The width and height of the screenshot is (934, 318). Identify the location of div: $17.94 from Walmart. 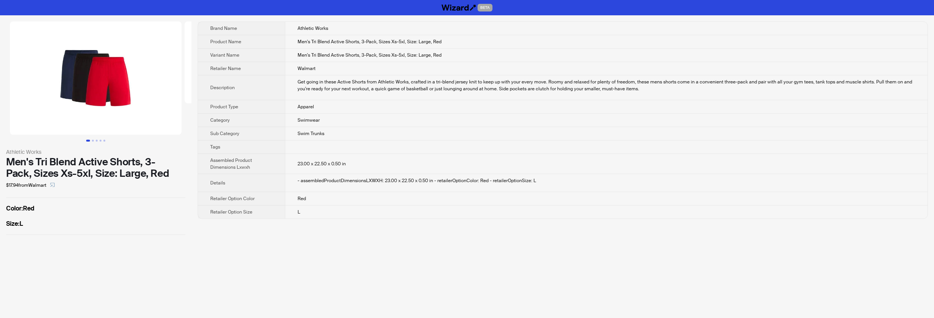
(96, 185).